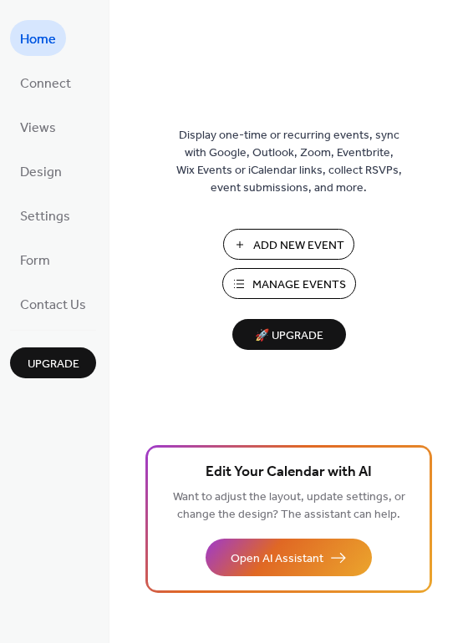  I want to click on button: Manage Events, so click(289, 283).